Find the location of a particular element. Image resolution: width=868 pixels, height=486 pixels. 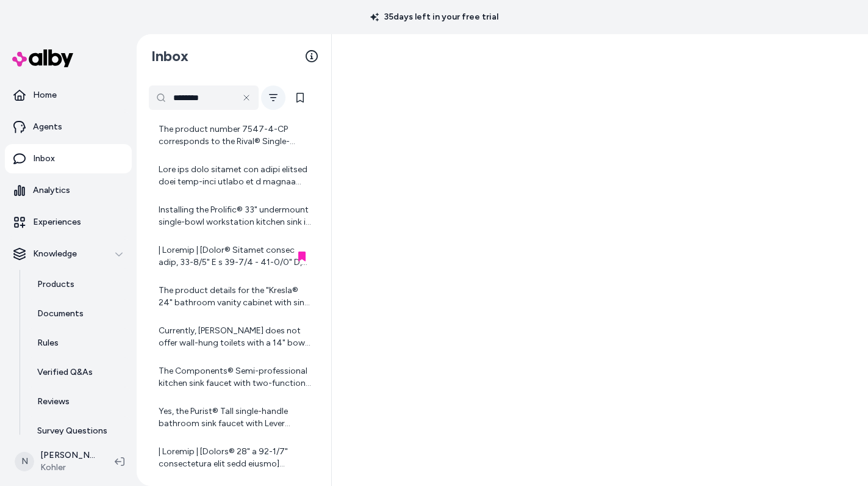

button: Filter is located at coordinates (273, 98).